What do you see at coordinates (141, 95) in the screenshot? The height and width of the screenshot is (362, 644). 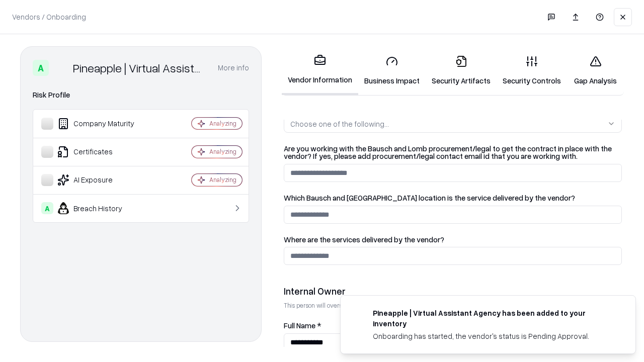 I see `div: Risk Profile` at bounding box center [141, 95].